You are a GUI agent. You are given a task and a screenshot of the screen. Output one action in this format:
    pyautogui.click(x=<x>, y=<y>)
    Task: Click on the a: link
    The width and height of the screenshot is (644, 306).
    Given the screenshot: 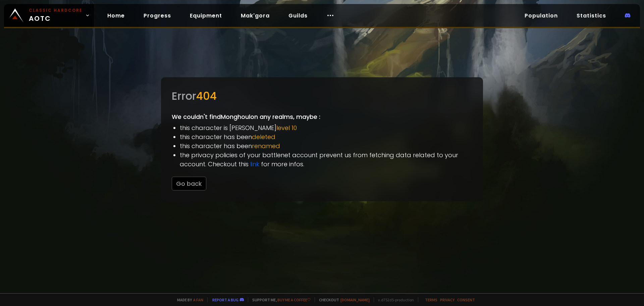 What is the action you would take?
    pyautogui.click(x=254, y=164)
    